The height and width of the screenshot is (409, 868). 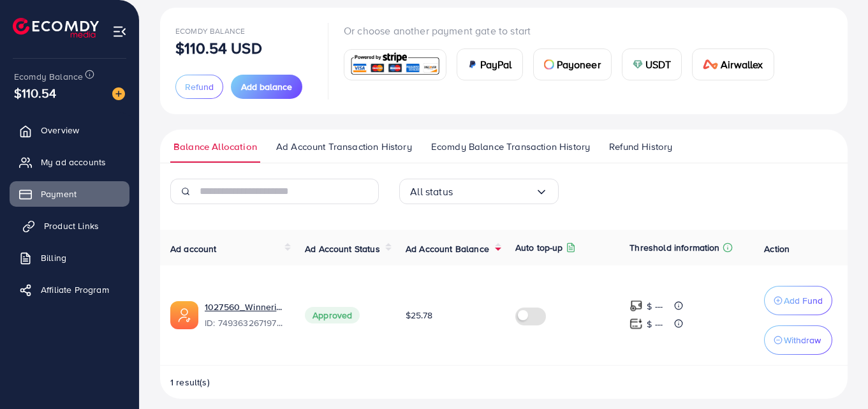 I want to click on p: Add Fund, so click(x=803, y=300).